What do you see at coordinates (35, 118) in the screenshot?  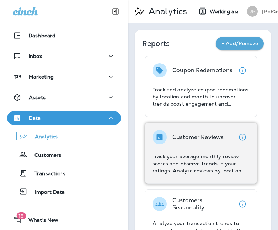 I see `p: Data` at bounding box center [35, 118].